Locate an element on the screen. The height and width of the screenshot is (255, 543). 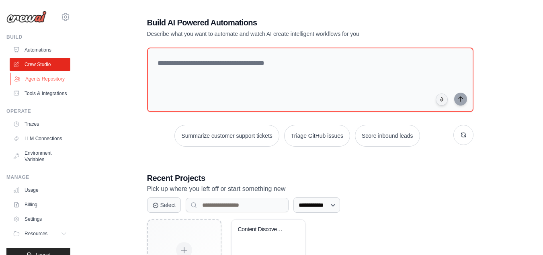
a: Automations is located at coordinates (40, 50).